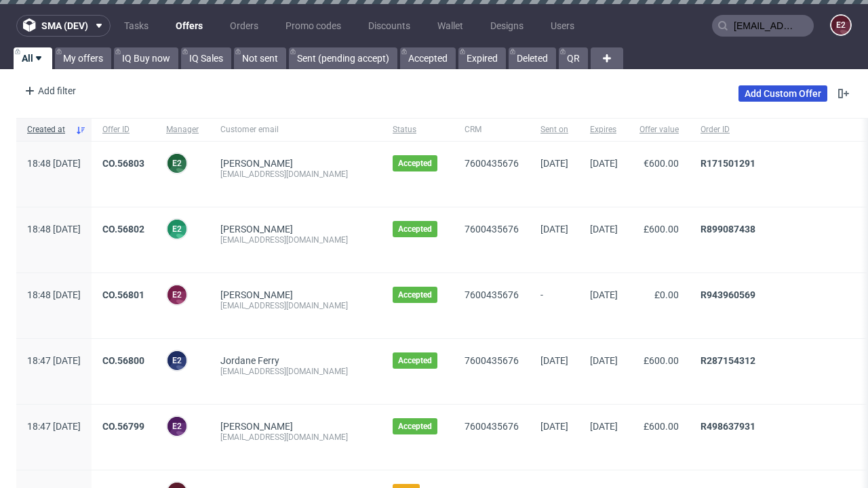 This screenshot has width=868, height=488. Describe the element at coordinates (728, 426) in the screenshot. I see `a: R498637931` at that location.